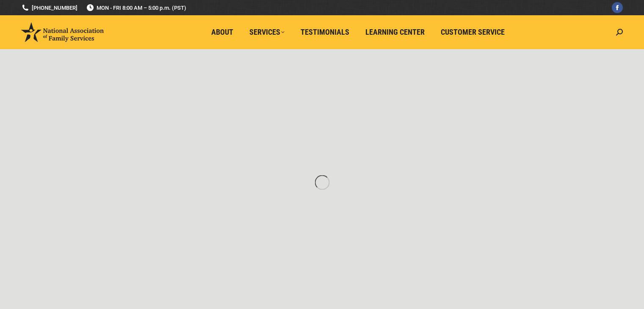 The height and width of the screenshot is (309, 644). I want to click on span: Testimonials, so click(325, 32).